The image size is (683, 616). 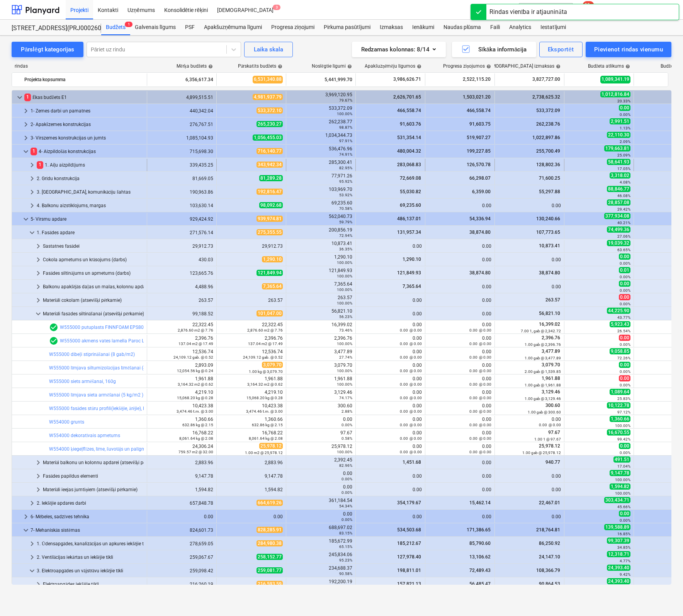 What do you see at coordinates (467, 66) in the screenshot?
I see `div: Progresa ziņojumos` at bounding box center [467, 66].